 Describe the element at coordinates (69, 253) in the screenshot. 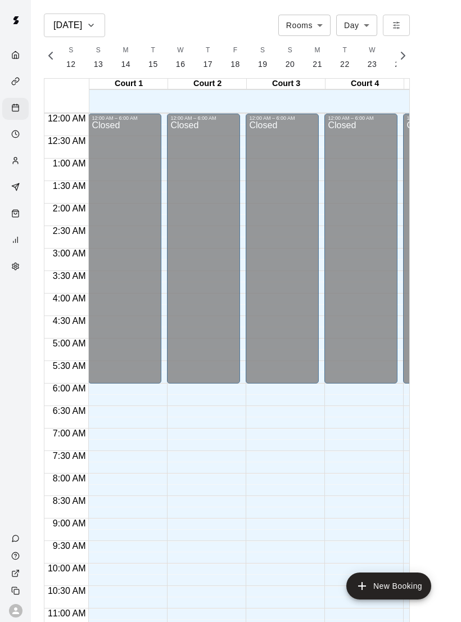

I see `span: 3:00 AM` at that location.